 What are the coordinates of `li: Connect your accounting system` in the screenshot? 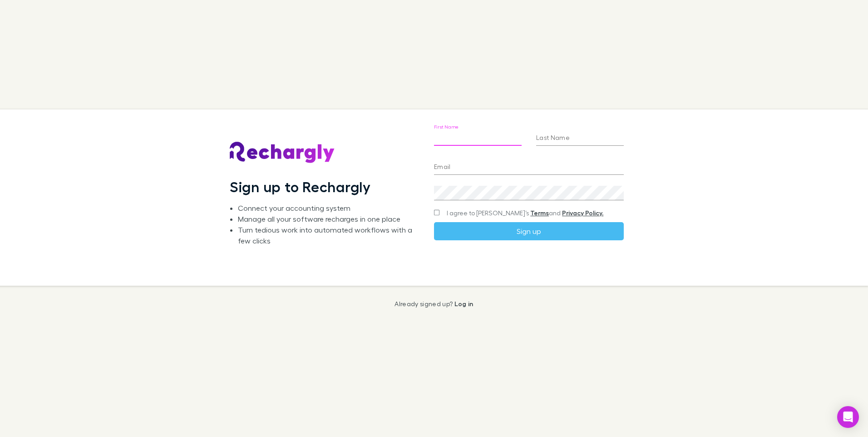 It's located at (329, 208).